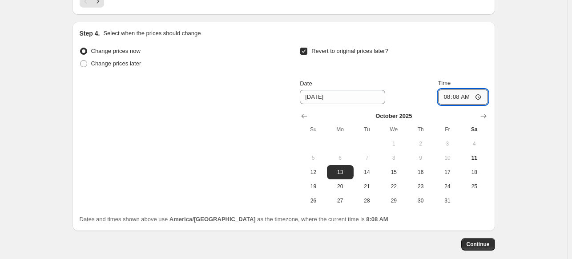 This screenshot has height=259, width=572. What do you see at coordinates (341, 187) in the screenshot?
I see `button: Monday October 20 2025` at bounding box center [341, 187].